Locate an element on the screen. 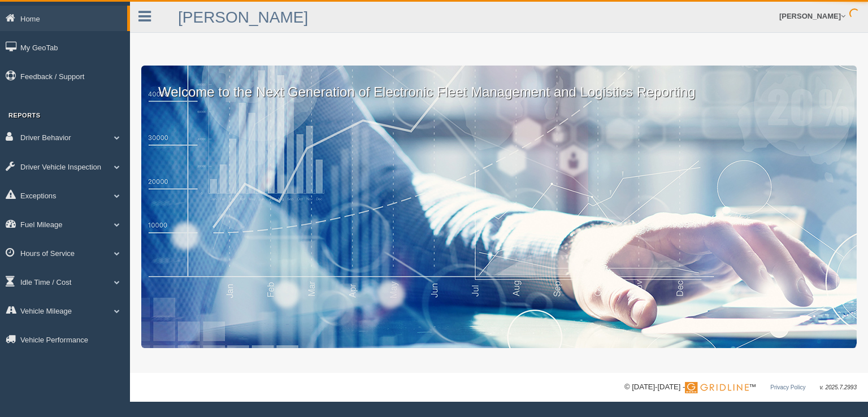 This screenshot has height=417, width=868. img: Gridline is located at coordinates (717, 388).